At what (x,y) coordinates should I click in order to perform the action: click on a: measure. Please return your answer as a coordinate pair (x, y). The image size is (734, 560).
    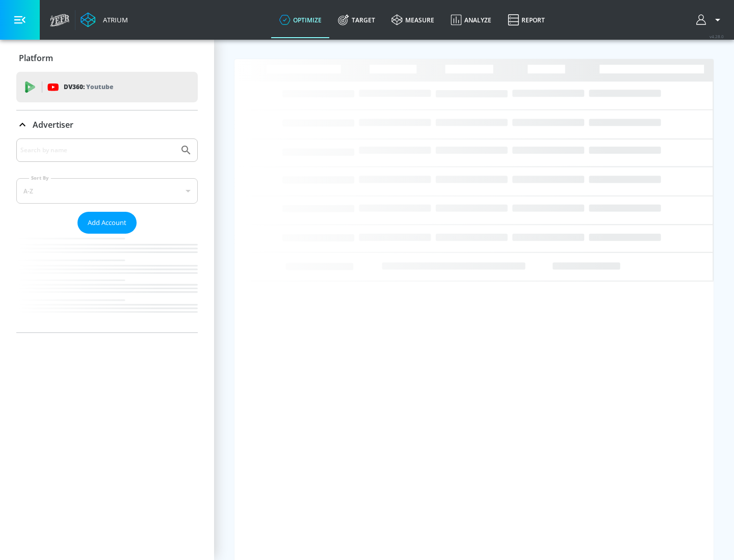
    Looking at the image, I should click on (413, 20).